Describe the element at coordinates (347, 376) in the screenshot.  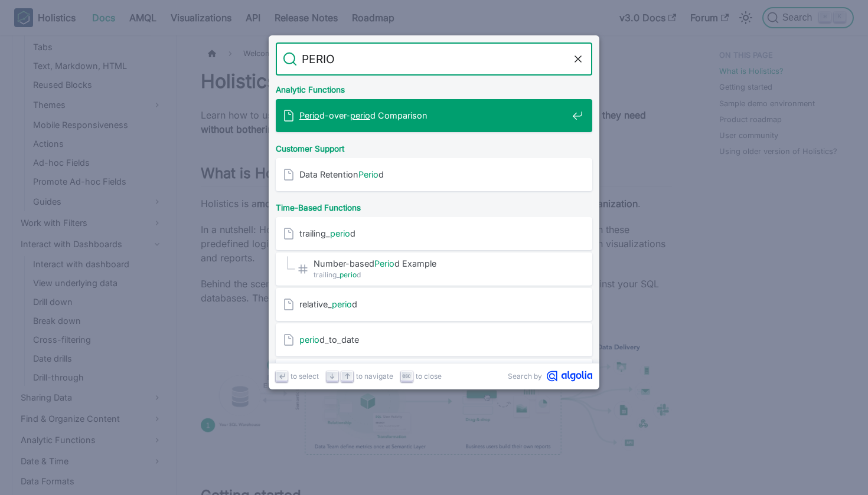
I see `svg: Arrow up` at that location.